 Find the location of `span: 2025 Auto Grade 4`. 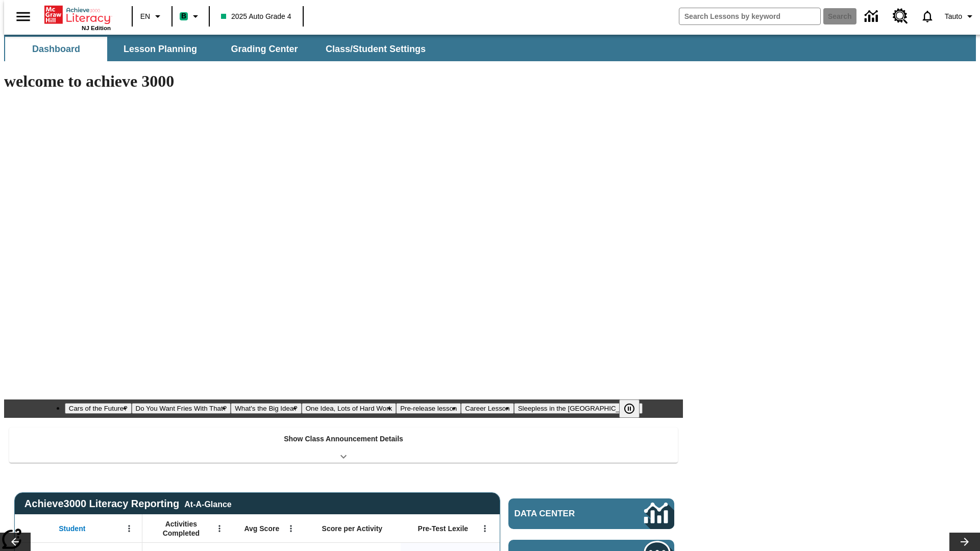

span: 2025 Auto Grade 4 is located at coordinates (256, 17).